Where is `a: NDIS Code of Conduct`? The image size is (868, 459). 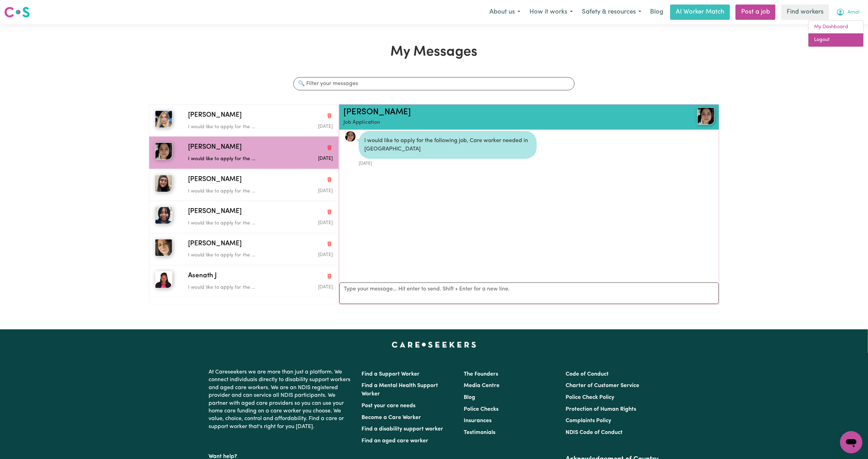 a: NDIS Code of Conduct is located at coordinates (594, 432).